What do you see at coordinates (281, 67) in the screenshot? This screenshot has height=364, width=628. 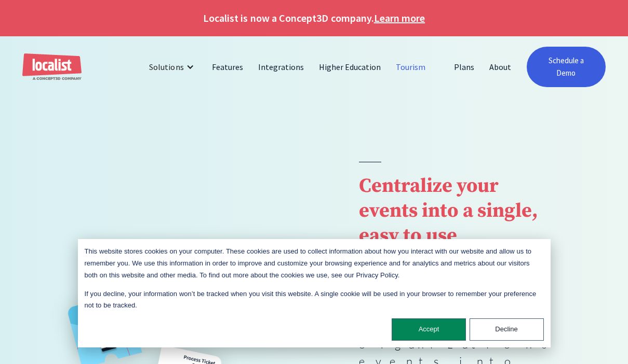 I see `a: Integrations` at bounding box center [281, 67].